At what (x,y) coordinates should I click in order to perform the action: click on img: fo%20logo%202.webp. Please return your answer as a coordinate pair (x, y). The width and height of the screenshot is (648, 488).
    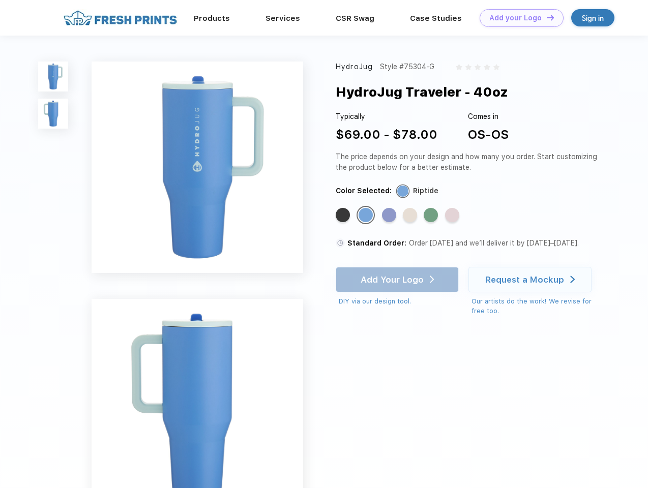
    Looking at the image, I should click on (120, 18).